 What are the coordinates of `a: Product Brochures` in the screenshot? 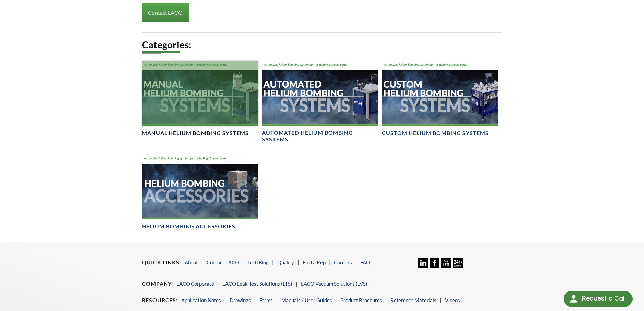 It's located at (361, 300).